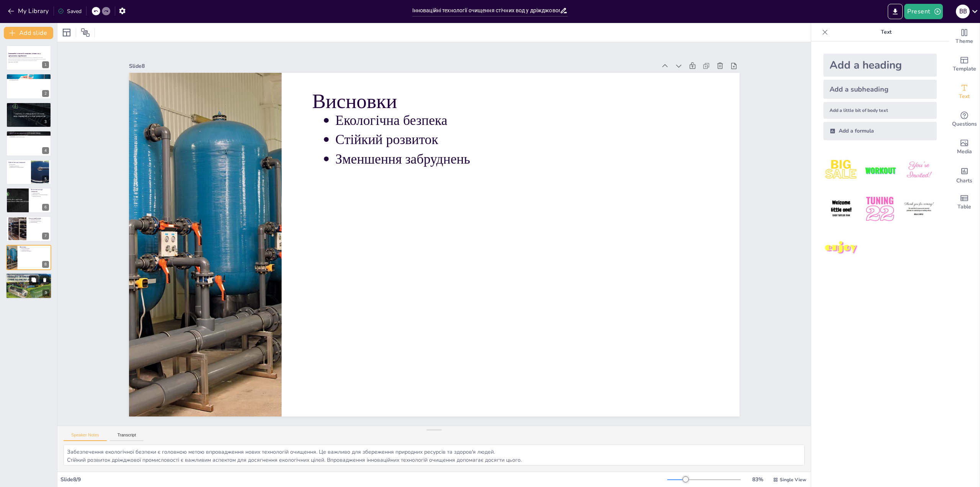 Image resolution: width=980 pixels, height=487 pixels. What do you see at coordinates (39, 218) in the screenshot?
I see `p: Екологічний вплив` at bounding box center [39, 218].